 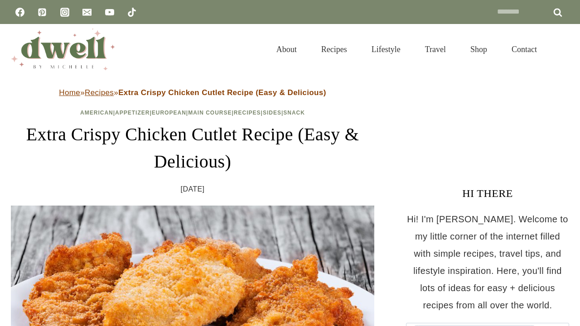 What do you see at coordinates (272, 113) in the screenshot?
I see `a: Sides` at bounding box center [272, 113].